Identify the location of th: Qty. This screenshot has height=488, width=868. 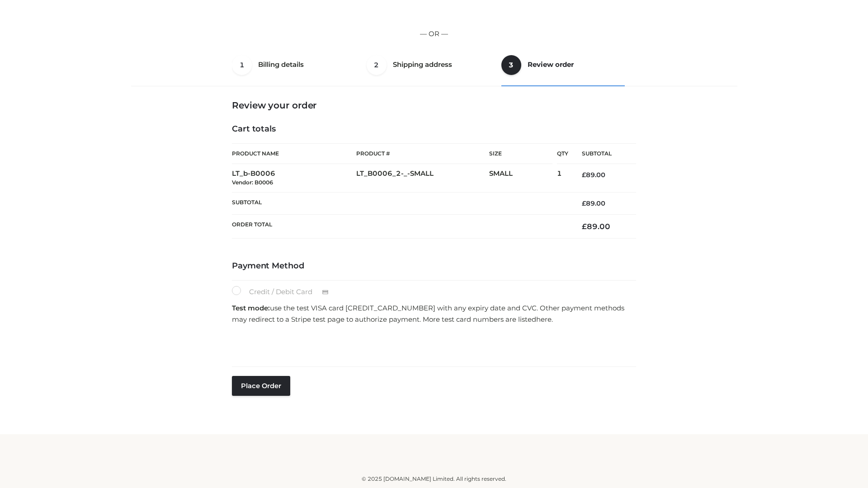
(562, 154).